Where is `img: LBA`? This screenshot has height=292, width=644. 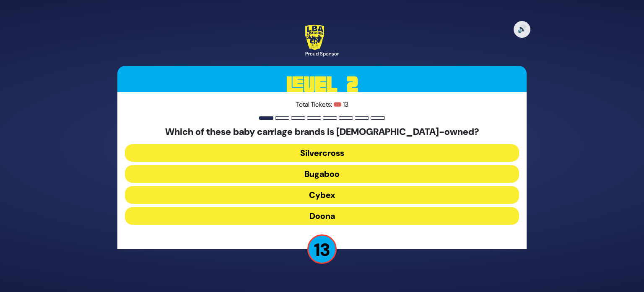 img: LBA is located at coordinates (314, 38).